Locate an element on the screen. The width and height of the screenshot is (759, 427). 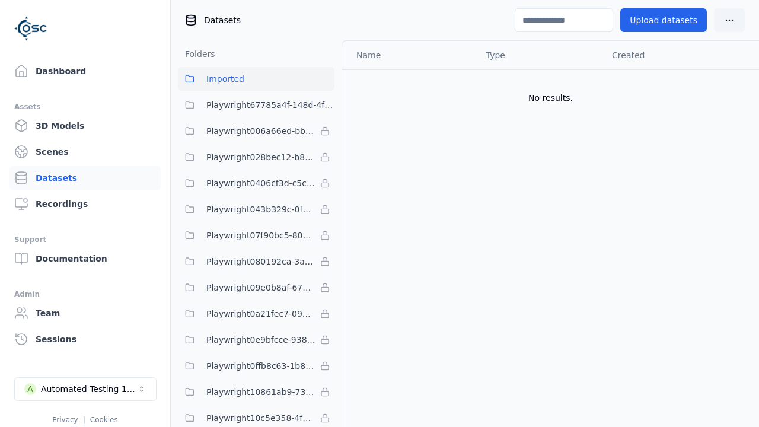
th: Name is located at coordinates (409, 55).